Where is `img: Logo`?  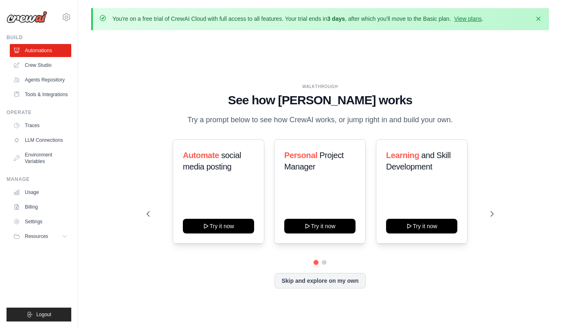
img: Logo is located at coordinates (27, 17).